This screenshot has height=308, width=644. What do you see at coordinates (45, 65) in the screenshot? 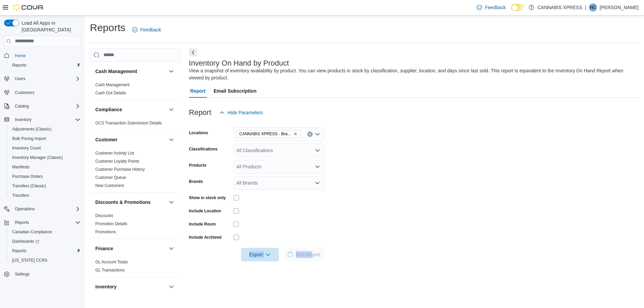
I see `button: Reports` at bounding box center [45, 65].